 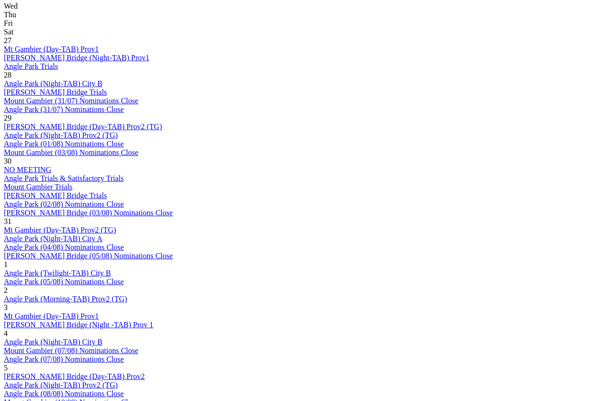 I want to click on a: Angle Park (02/08) Nominations Close, so click(x=64, y=204).